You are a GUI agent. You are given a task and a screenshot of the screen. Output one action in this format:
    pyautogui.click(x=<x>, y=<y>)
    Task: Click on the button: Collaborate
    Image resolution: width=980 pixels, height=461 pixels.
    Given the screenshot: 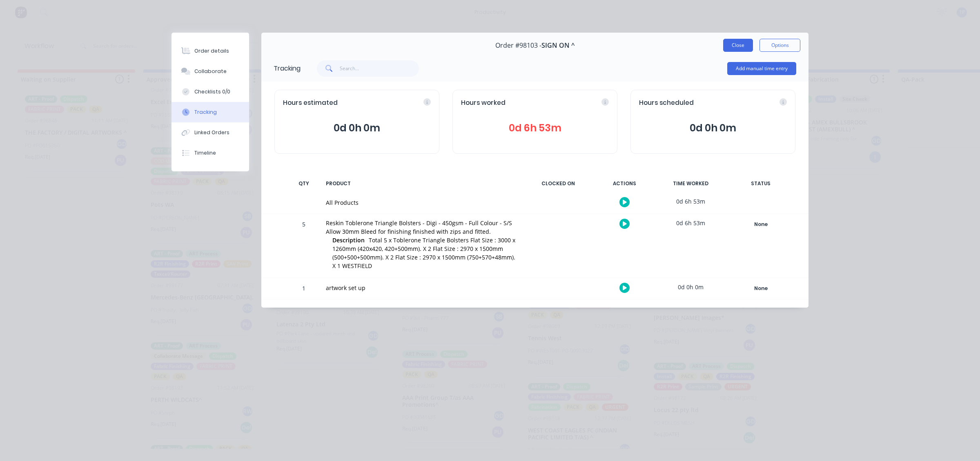 What is the action you would take?
    pyautogui.click(x=211, y=72)
    